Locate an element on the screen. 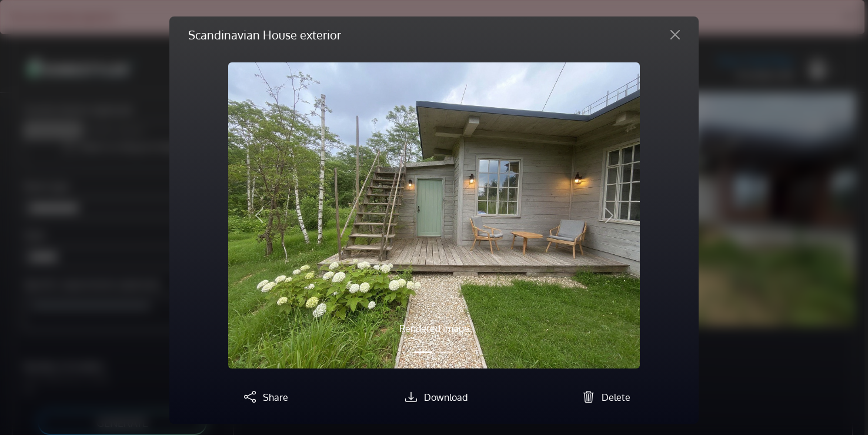 The width and height of the screenshot is (868, 435). button: Slide 2 is located at coordinates (445, 352).